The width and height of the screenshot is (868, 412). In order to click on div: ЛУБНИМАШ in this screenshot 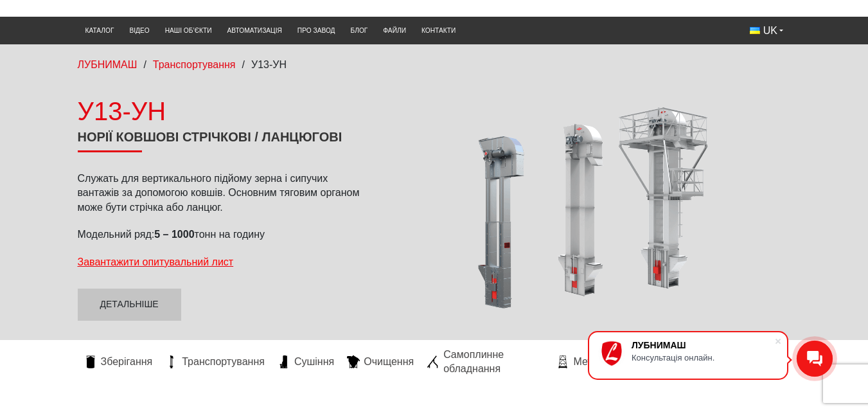, I will do `click(702, 346)`.